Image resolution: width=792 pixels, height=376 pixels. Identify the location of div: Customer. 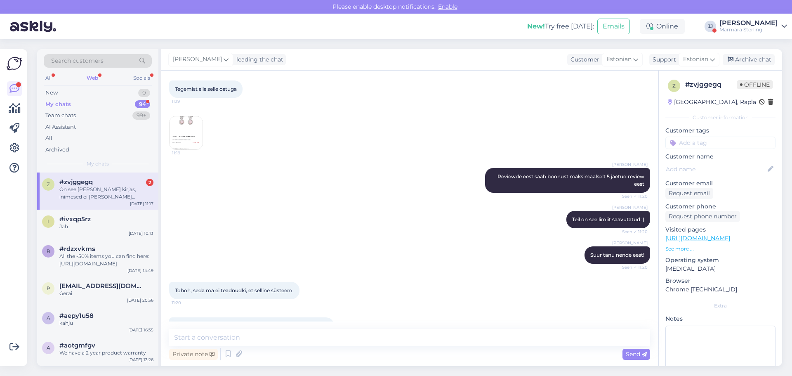
(583, 59).